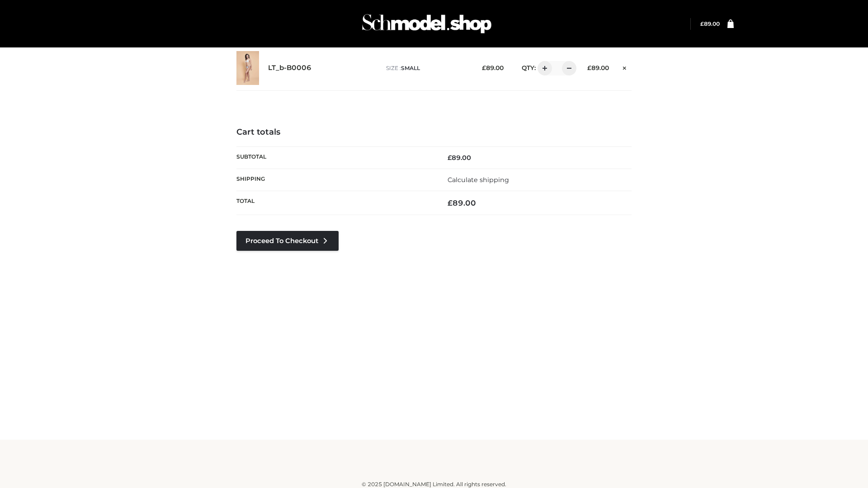 This screenshot has width=868, height=488. Describe the element at coordinates (543, 68) in the screenshot. I see `div: QTY:` at that location.